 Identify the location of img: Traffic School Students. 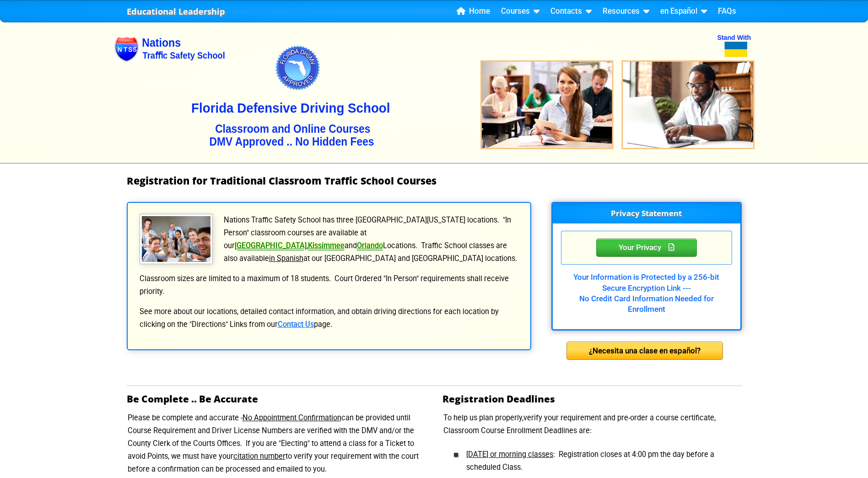
(176, 239).